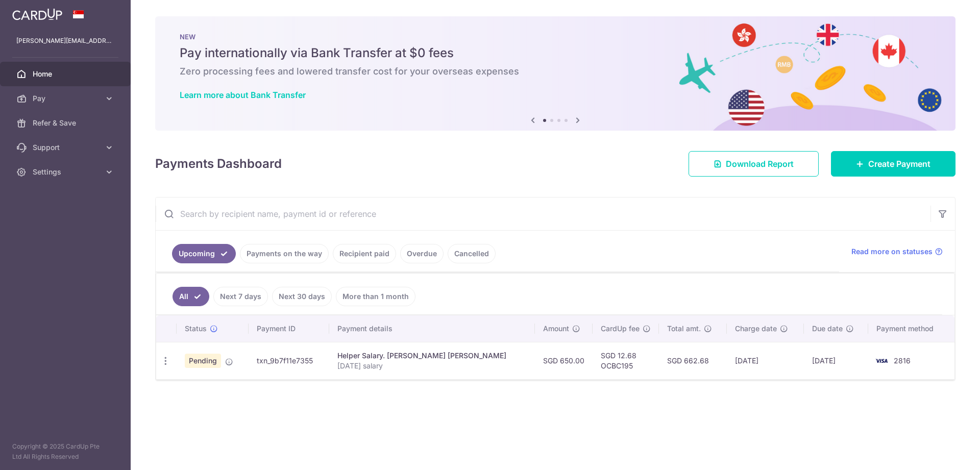 Image resolution: width=980 pixels, height=470 pixels. Describe the element at coordinates (66, 172) in the screenshot. I see `span: Settings` at that location.